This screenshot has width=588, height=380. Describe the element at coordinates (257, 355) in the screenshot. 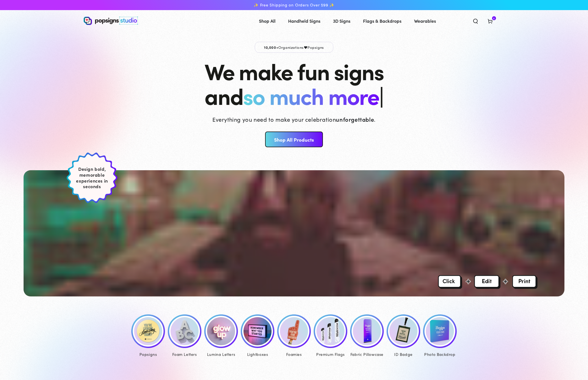

I see `div: Lightboxes` at that location.